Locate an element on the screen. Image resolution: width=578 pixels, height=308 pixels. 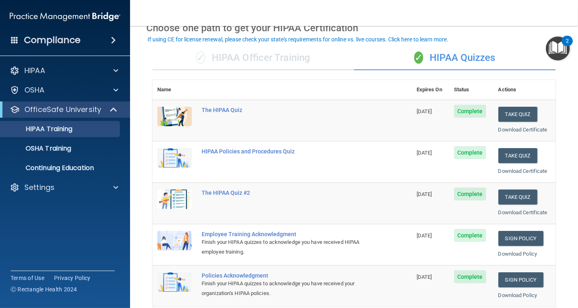
th: Actions is located at coordinates (524, 90).